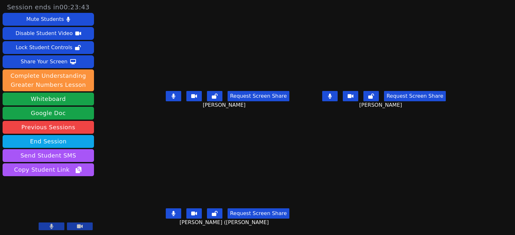 Image resolution: width=515 pixels, height=235 pixels. I want to click on div: Mute Students, so click(45, 19).